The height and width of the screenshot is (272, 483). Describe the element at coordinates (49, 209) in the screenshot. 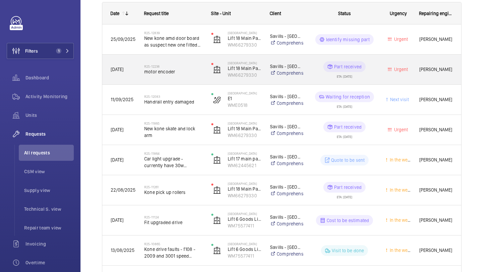

I see `span: Technical S. view` at that location.